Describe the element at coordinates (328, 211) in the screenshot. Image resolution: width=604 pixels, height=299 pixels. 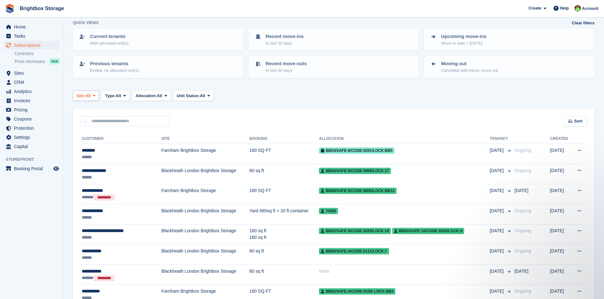
I see `span: YARD` at that location.